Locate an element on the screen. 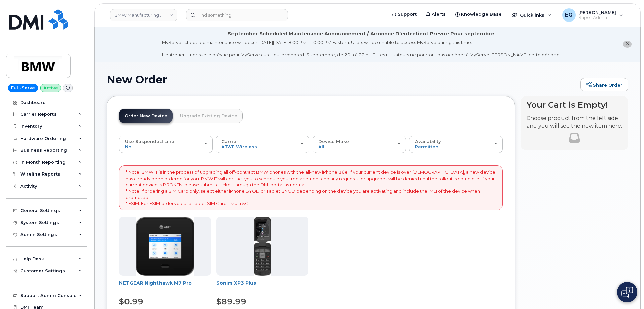  a: NETGEAR Nighthawk M7 Pro is located at coordinates (155, 284).